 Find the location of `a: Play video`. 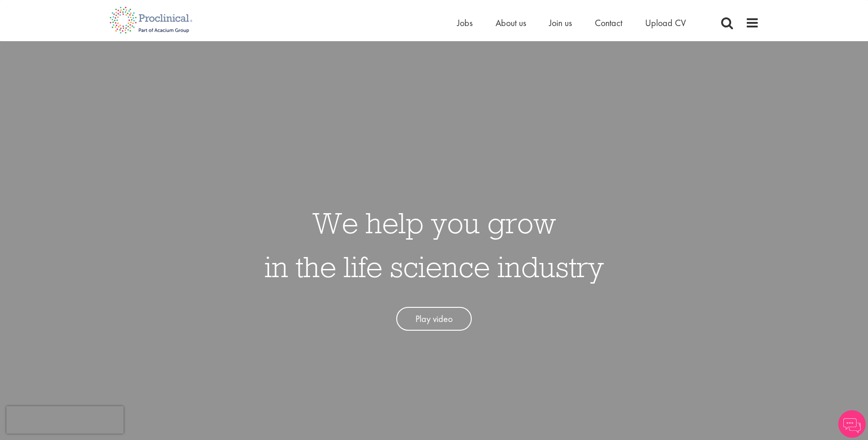

a: Play video is located at coordinates (434, 319).